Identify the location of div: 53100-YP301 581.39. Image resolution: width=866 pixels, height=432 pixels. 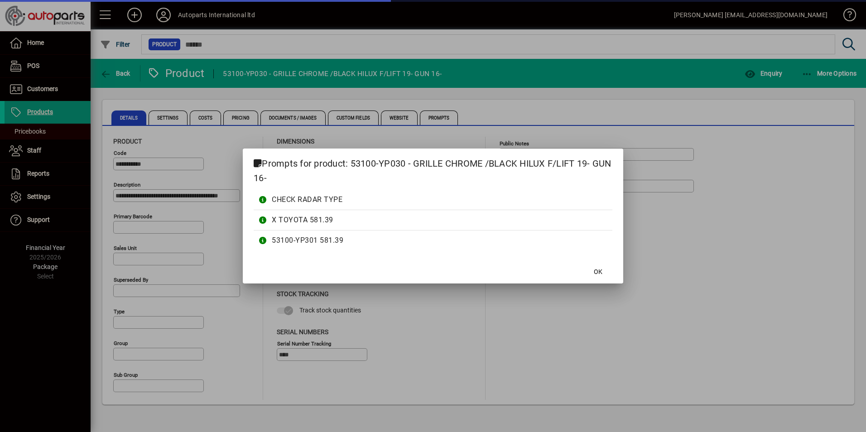
(442, 240).